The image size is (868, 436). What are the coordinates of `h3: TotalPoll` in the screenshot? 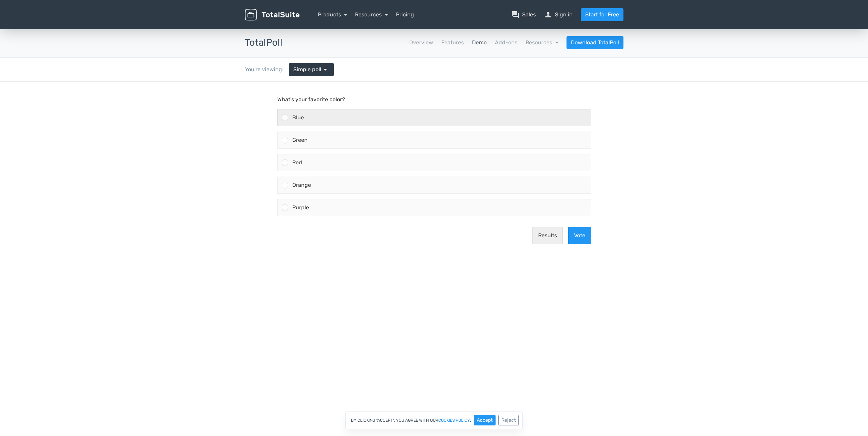 It's located at (263, 42).